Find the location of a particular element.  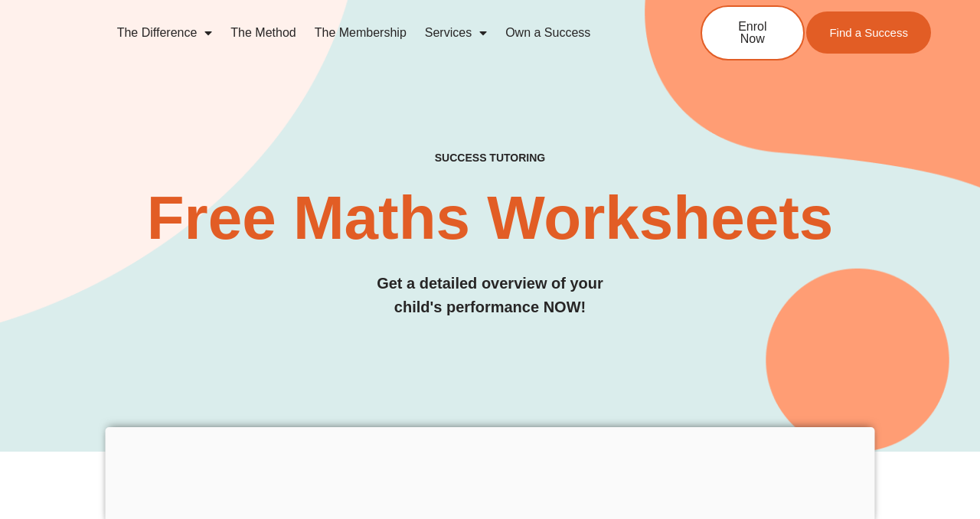

a: The Difference is located at coordinates (164, 32).